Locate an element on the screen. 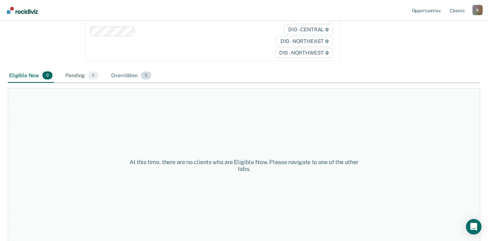 Image resolution: width=488 pixels, height=241 pixels. img: Recidiviz is located at coordinates (22, 10).